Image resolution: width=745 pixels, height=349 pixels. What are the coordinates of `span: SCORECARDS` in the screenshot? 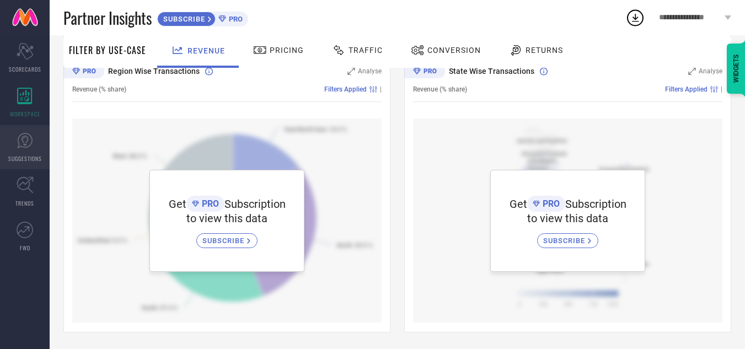 It's located at (25, 69).